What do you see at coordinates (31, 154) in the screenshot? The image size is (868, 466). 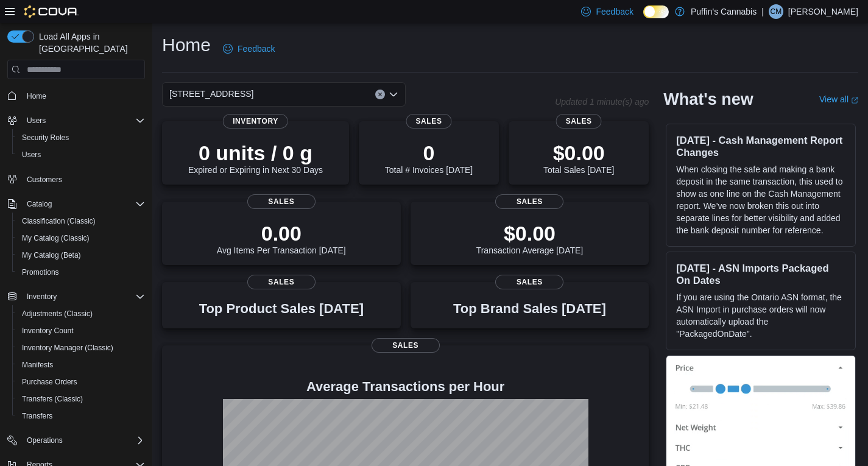 I see `a: Users` at bounding box center [31, 154].